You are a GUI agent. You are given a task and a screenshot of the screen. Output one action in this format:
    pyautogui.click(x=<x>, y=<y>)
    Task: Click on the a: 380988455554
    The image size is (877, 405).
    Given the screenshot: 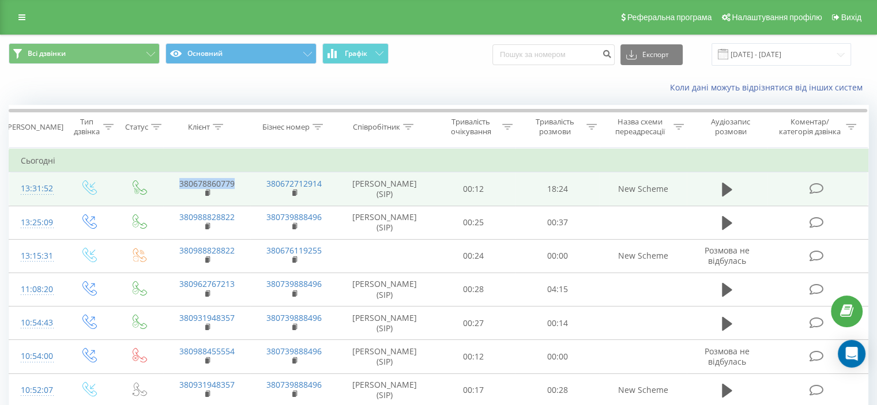 What is the action you would take?
    pyautogui.click(x=207, y=351)
    